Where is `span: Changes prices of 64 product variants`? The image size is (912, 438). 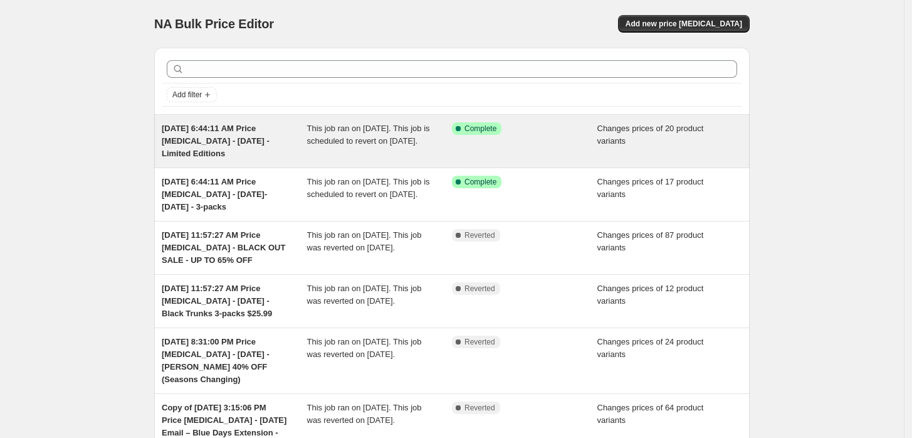
span: Changes prices of 64 product variants is located at coordinates (651, 413).